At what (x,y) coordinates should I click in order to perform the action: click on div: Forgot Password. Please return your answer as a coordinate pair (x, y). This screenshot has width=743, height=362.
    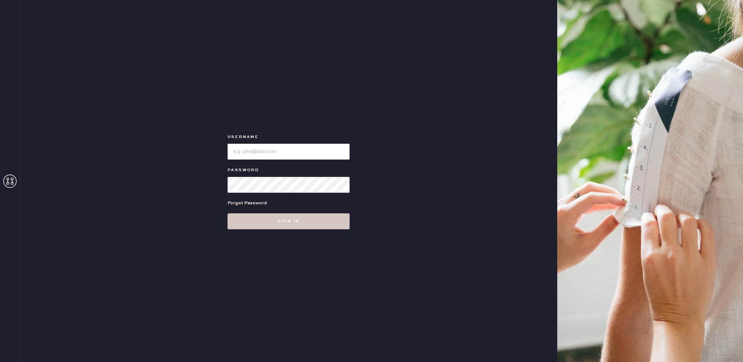
    Looking at the image, I should click on (247, 203).